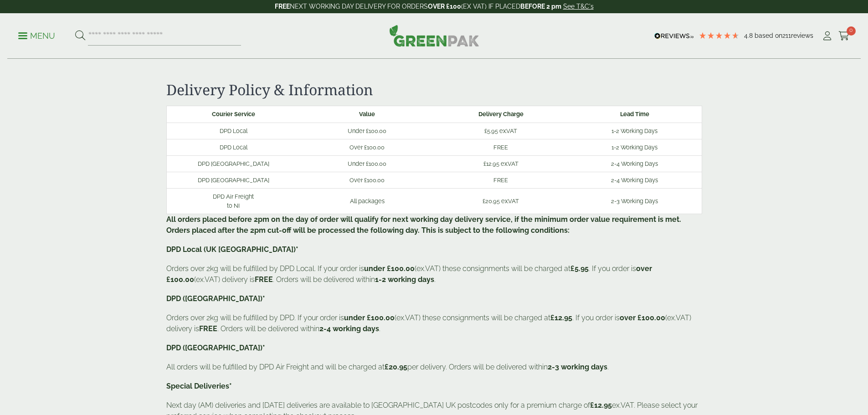 The height and width of the screenshot is (415, 868). Describe the element at coordinates (578, 6) in the screenshot. I see `a: See T&C's` at that location.